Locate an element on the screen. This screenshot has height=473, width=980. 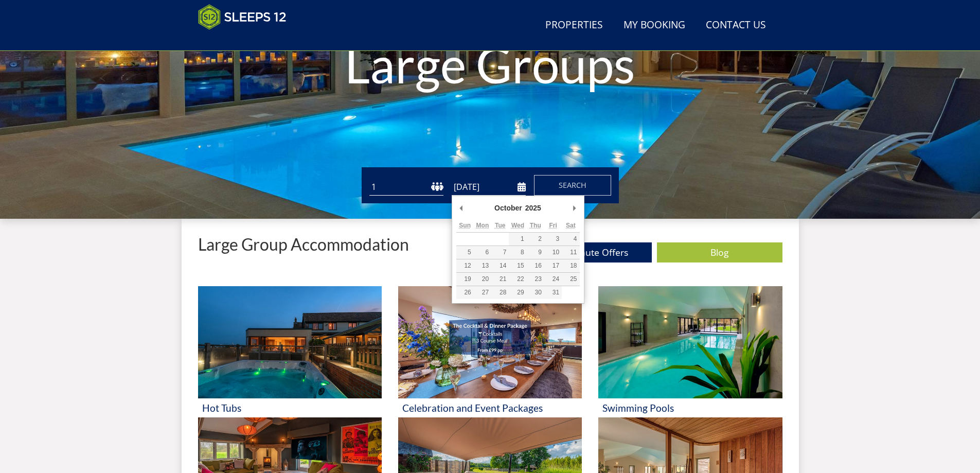
button: 9 is located at coordinates (536, 252).